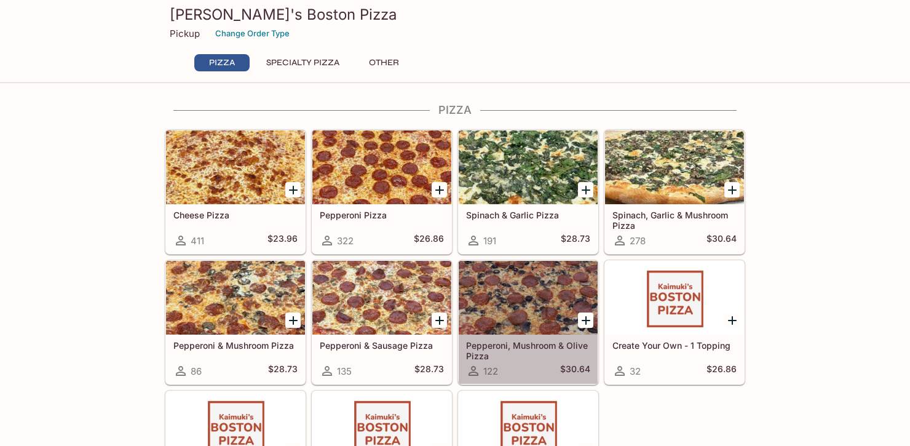 Image resolution: width=910 pixels, height=446 pixels. I want to click on button: Other, so click(384, 63).